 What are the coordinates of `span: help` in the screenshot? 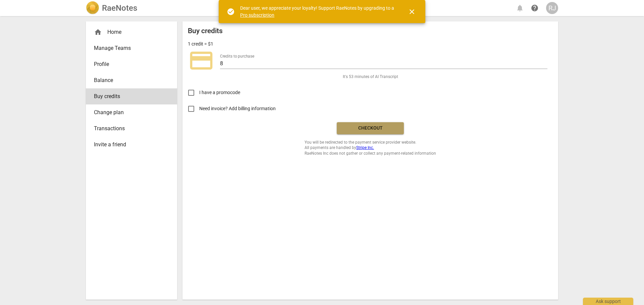 It's located at (534, 8).